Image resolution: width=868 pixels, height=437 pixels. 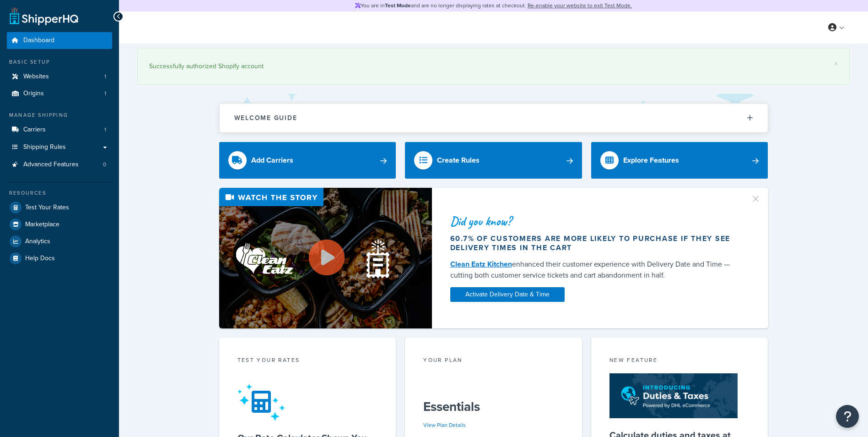 I want to click on li: Analytics, so click(x=60, y=242).